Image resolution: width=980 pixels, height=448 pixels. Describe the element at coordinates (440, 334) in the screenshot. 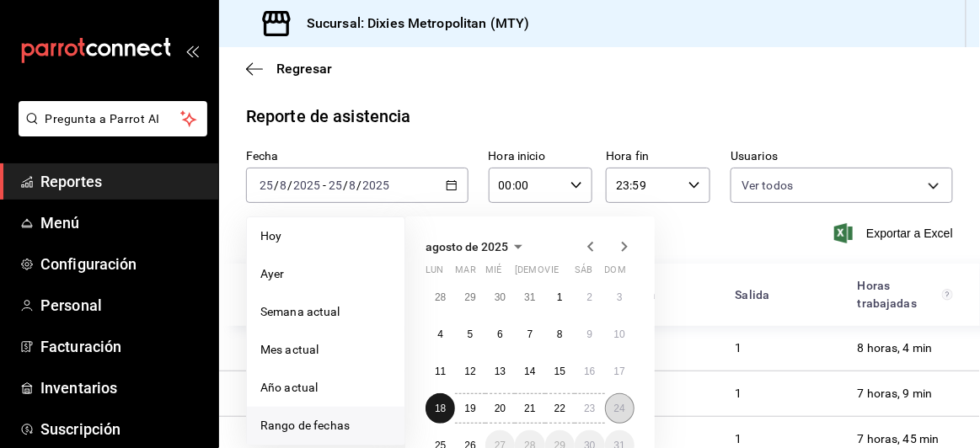

I see `button: 4 de agosto de 2025` at that location.